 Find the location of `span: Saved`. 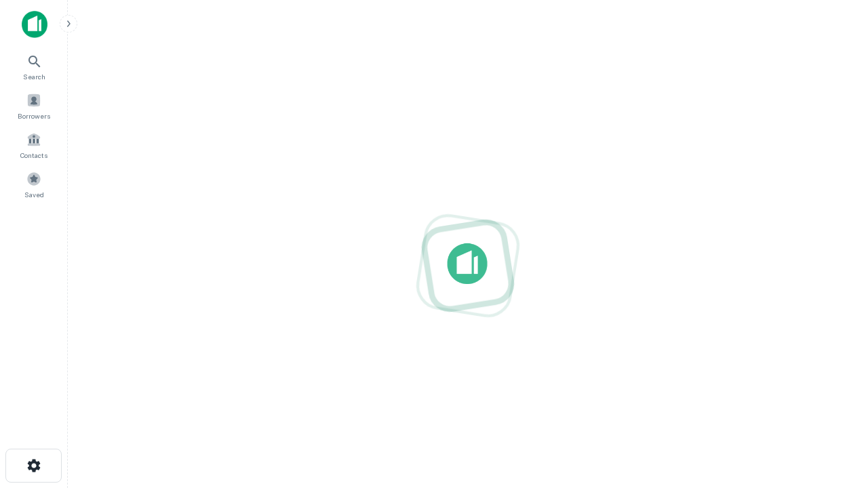

span: Saved is located at coordinates (34, 195).